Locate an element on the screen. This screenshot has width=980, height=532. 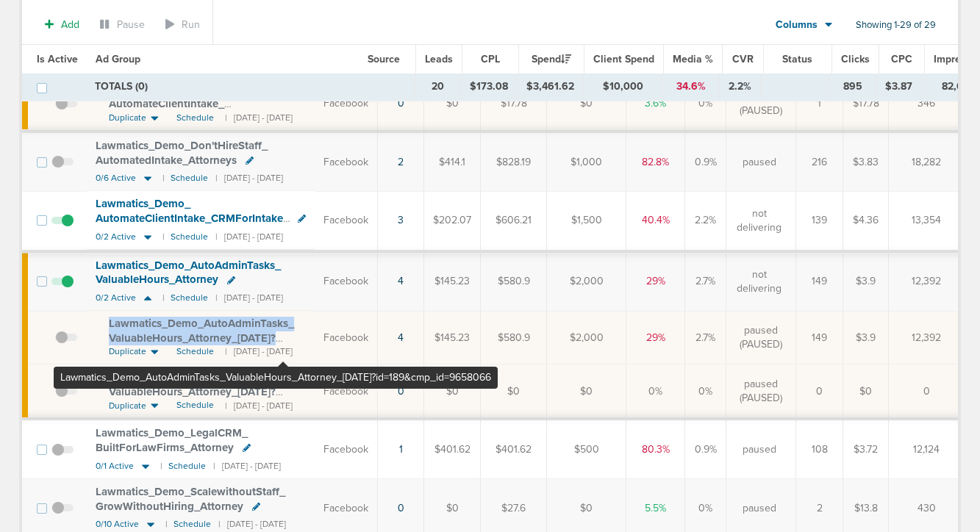
td: paused (PAUSED) is located at coordinates (761, 104).